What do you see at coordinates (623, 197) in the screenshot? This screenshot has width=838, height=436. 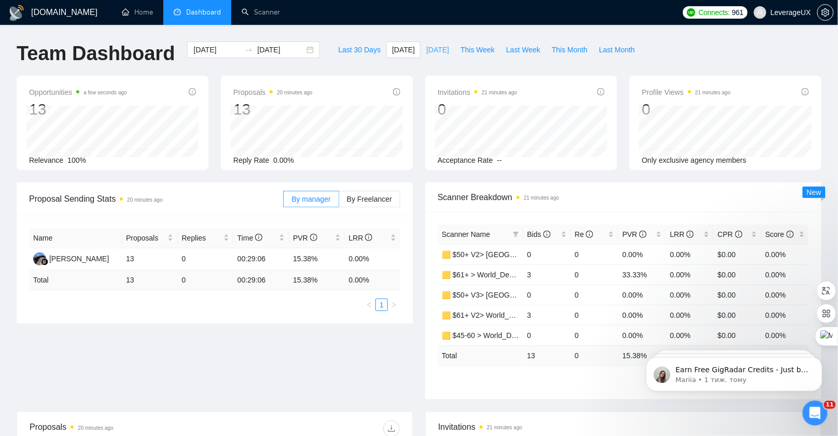 I see `span: Scanner Breakdown` at bounding box center [623, 197].